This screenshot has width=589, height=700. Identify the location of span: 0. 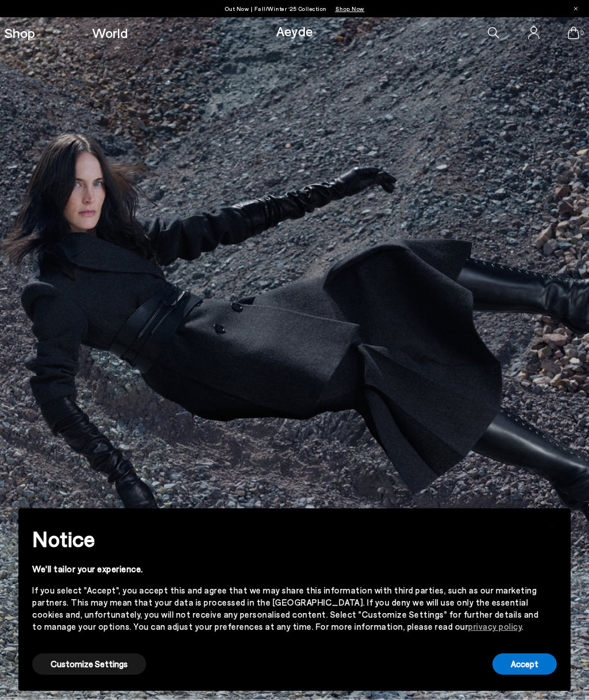
(582, 33).